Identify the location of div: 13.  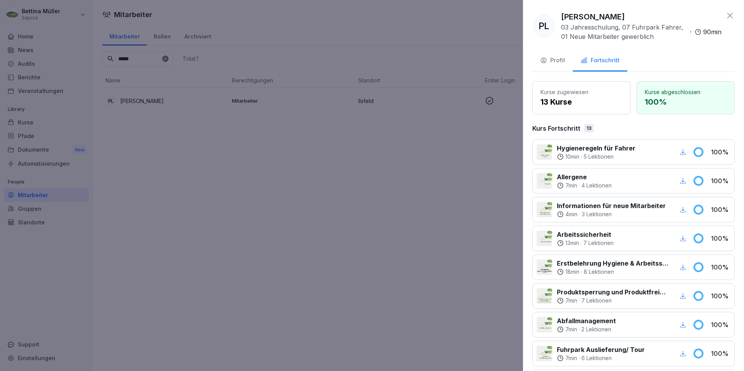
(589, 128).